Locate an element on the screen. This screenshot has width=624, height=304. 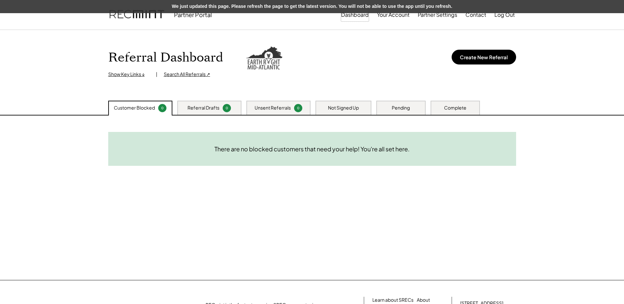
div: Pending is located at coordinates (401, 108).